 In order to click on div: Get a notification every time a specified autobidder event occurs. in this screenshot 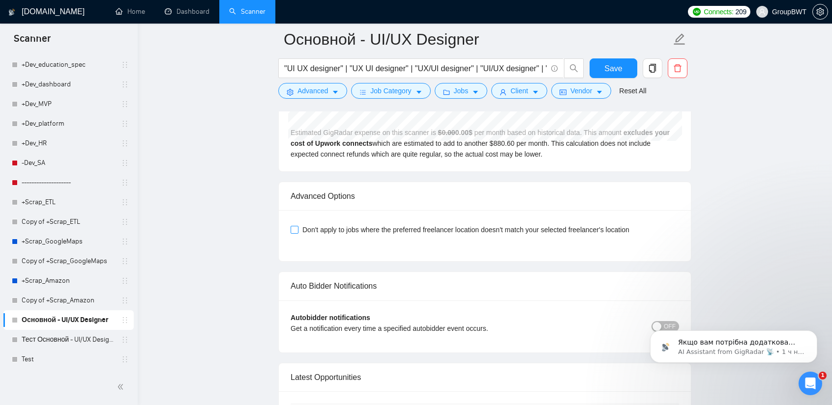, I will do `click(436, 329)`.